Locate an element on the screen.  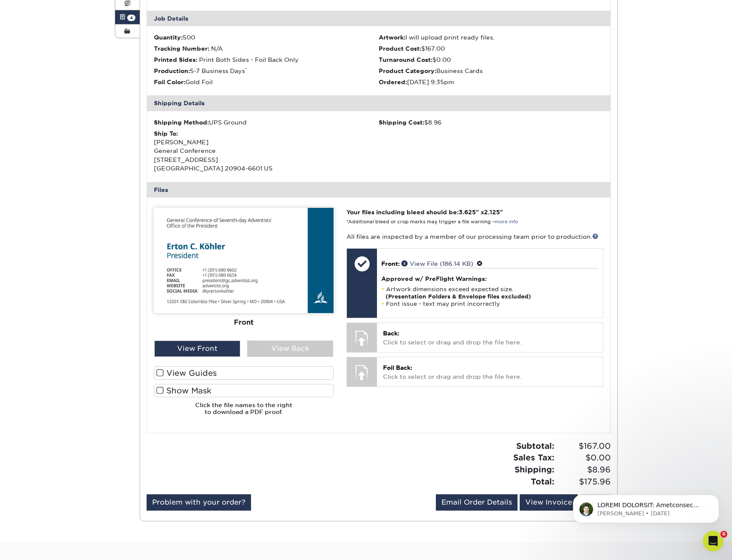
li: 500 is located at coordinates (266, 37).